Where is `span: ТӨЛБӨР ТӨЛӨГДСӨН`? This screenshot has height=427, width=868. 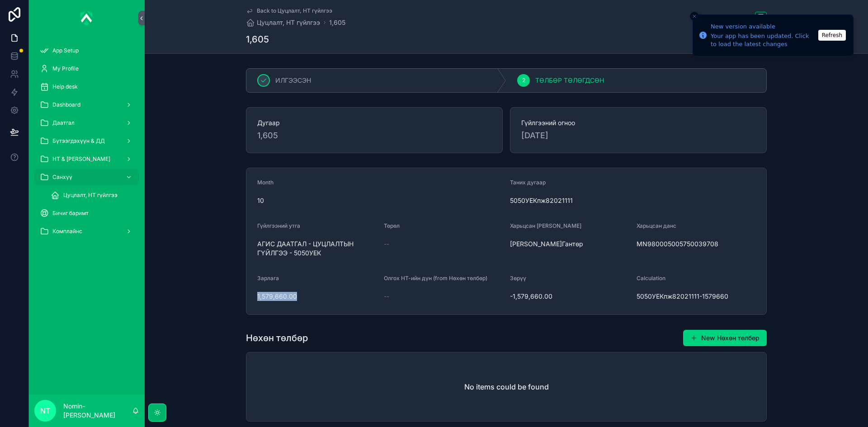 span: ТӨЛБӨР ТӨЛӨГДСӨН is located at coordinates (569, 81).